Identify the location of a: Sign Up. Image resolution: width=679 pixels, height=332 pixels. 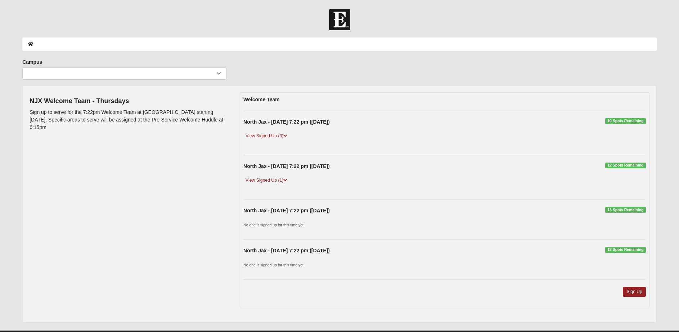
(635, 291).